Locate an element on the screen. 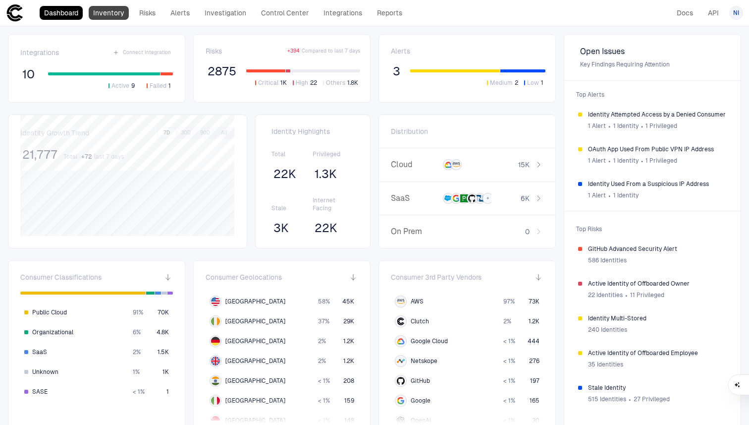 The image size is (749, 425). span: 6 % is located at coordinates (137, 332).